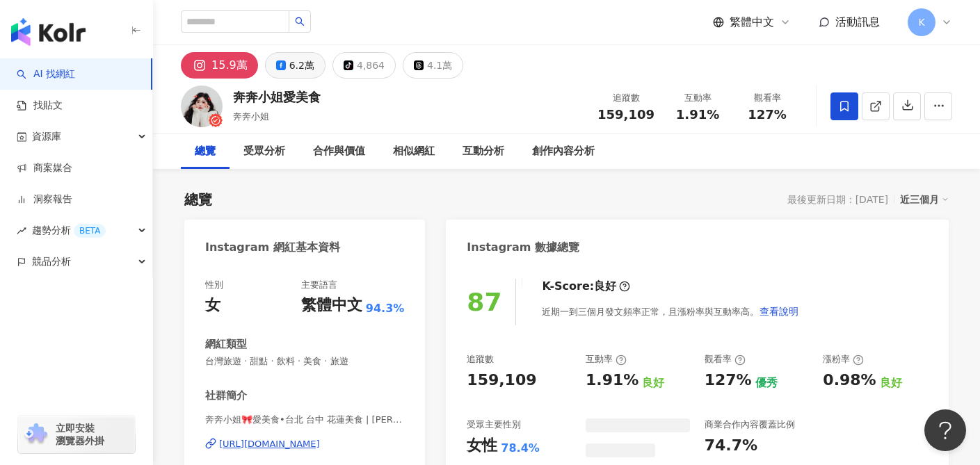 The height and width of the screenshot is (465, 980). What do you see at coordinates (302, 65) in the screenshot?
I see `div: 6.2萬` at bounding box center [302, 65].